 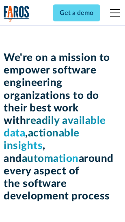 I want to click on img: Logo of the analytics and reporting company Faros., so click(x=17, y=14).